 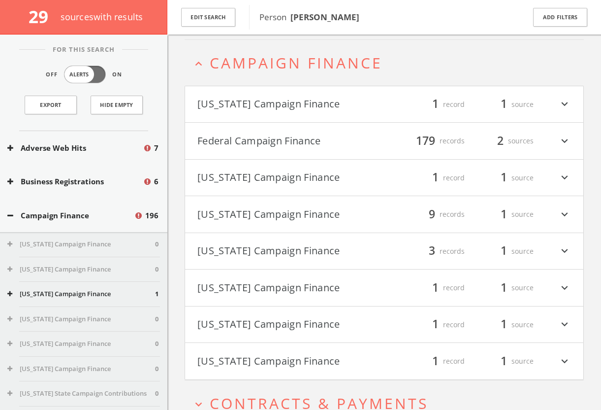 What do you see at coordinates (208, 17) in the screenshot?
I see `button: Edit Search` at bounding box center [208, 17].